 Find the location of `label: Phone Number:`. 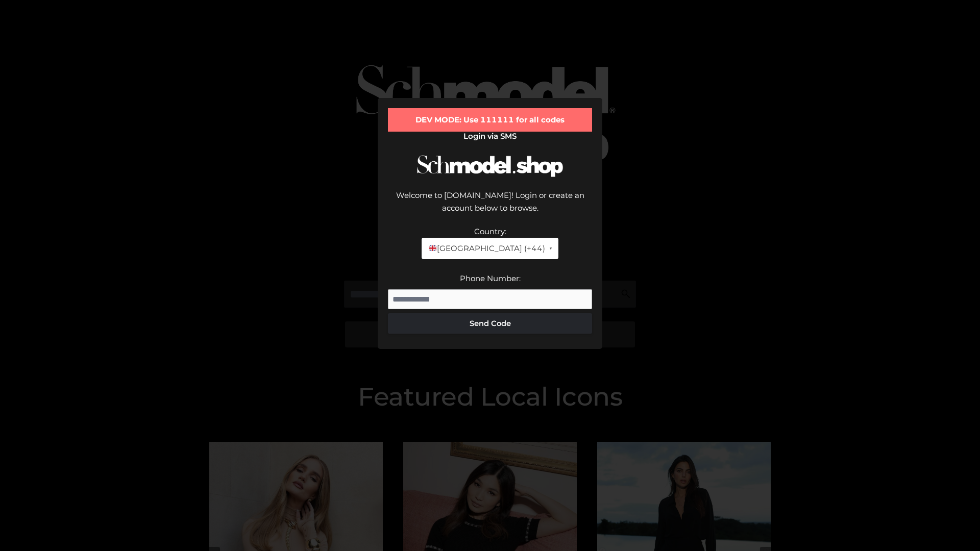

label: Phone Number: is located at coordinates (490, 278).